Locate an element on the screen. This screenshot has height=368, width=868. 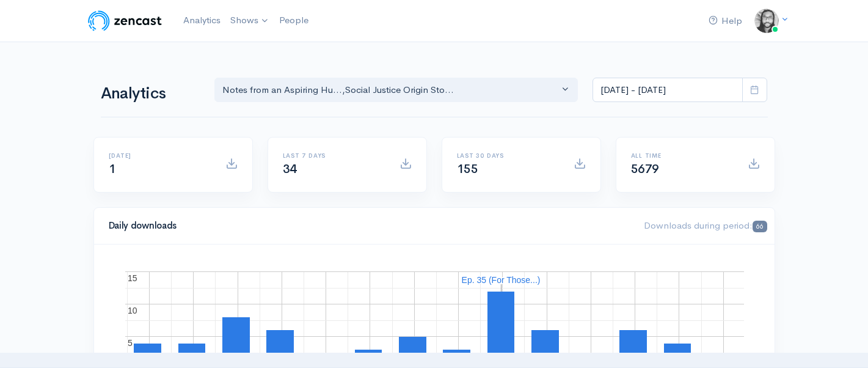
h4: Daily downloads is located at coordinates (369, 226).